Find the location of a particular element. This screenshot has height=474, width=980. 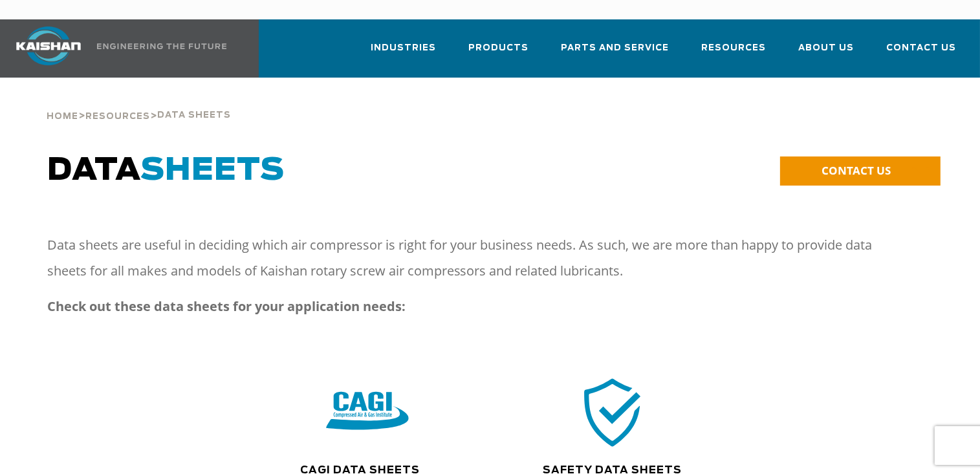

p: Data sheets are useful in deciding which air compressor is right for your business needs. As such... is located at coordinates (479, 258).